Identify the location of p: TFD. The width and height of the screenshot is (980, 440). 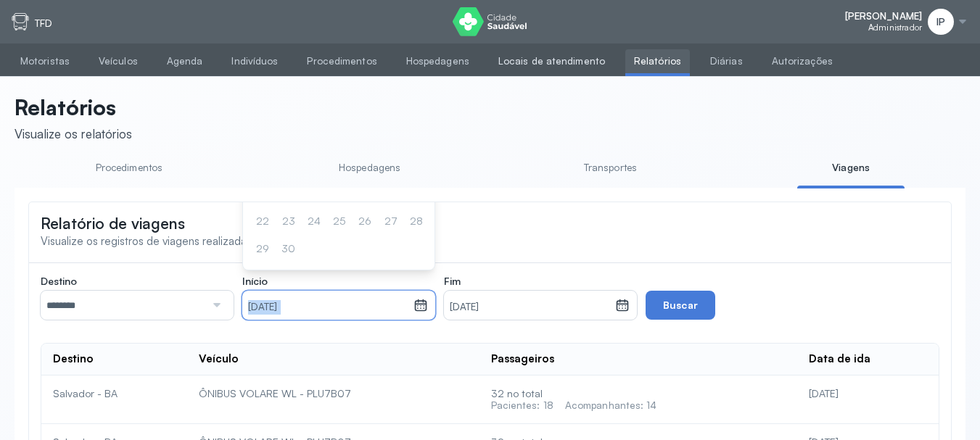
(44, 23).